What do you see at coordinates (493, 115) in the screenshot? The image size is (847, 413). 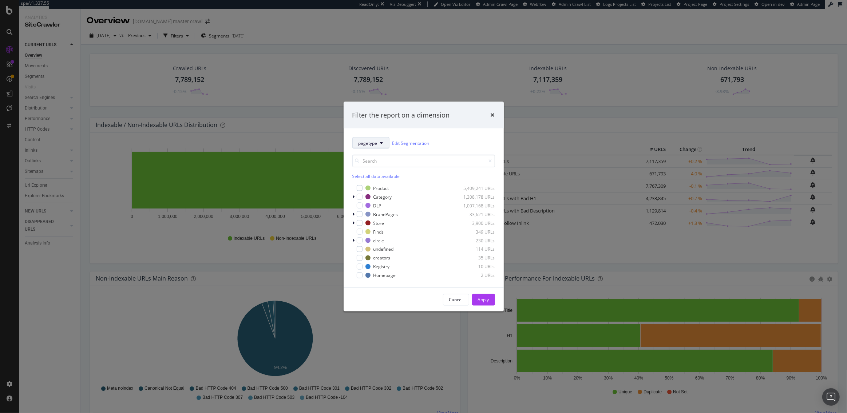 I see `div: times` at bounding box center [493, 115].